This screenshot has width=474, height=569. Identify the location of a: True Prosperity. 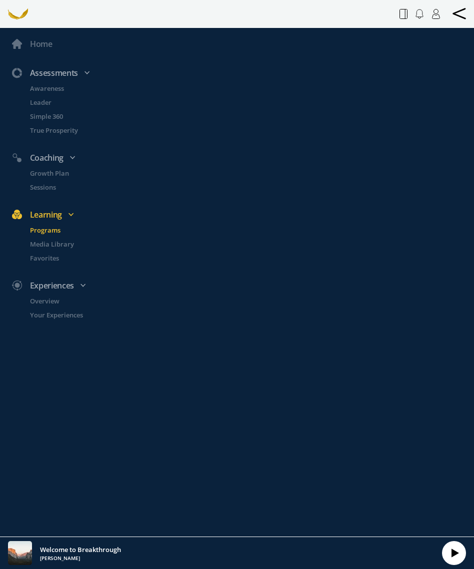
(246, 130).